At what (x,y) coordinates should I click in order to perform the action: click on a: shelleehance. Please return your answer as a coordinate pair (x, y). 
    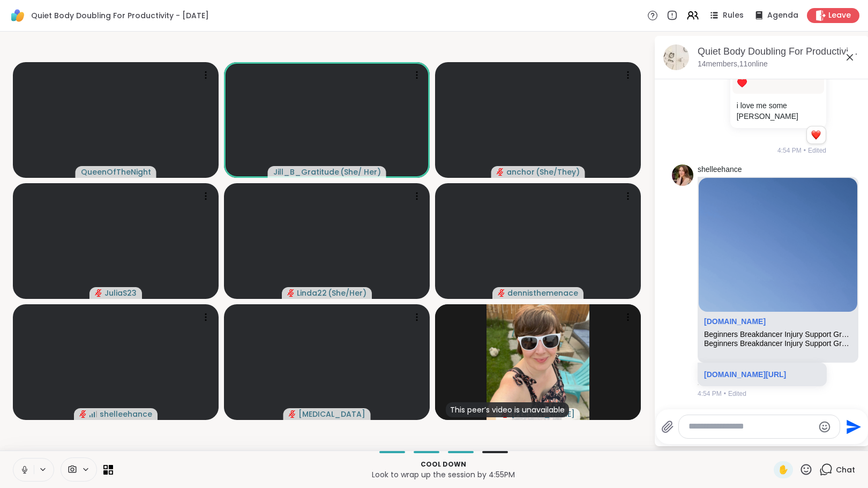
    Looking at the image, I should click on (720, 170).